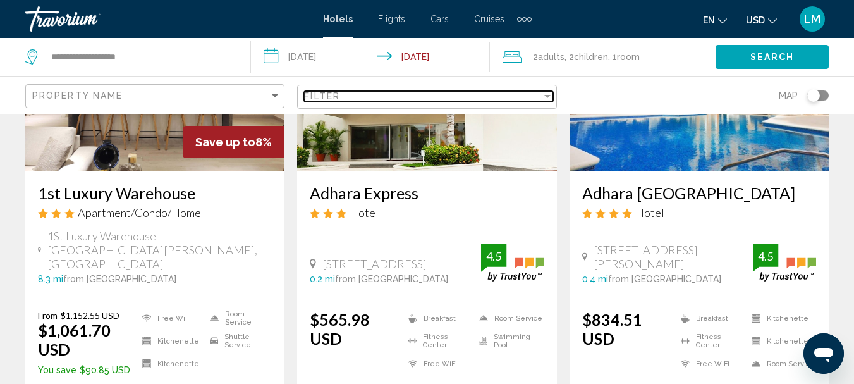 This screenshot has height=384, width=854. What do you see at coordinates (612, 329) in the screenshot?
I see `ins: $834.51 USD` at bounding box center [612, 329].